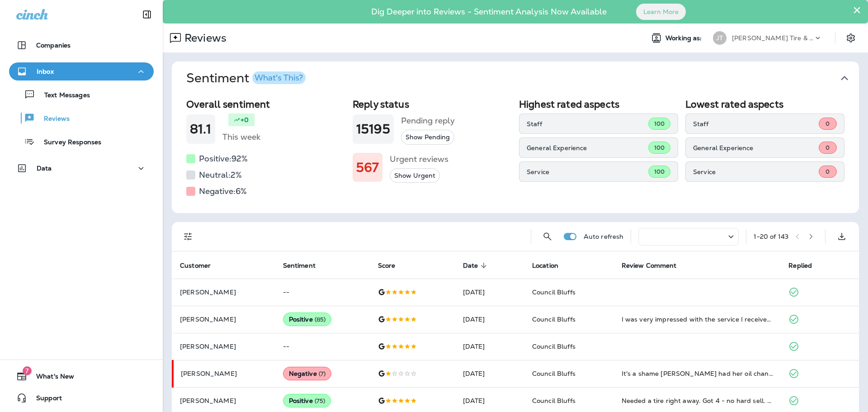 The image size is (868, 412). I want to click on div: Needed a tire right away. Got 4 - no hard sell. Hot tires and an oil change, also needed., so click(698, 401).